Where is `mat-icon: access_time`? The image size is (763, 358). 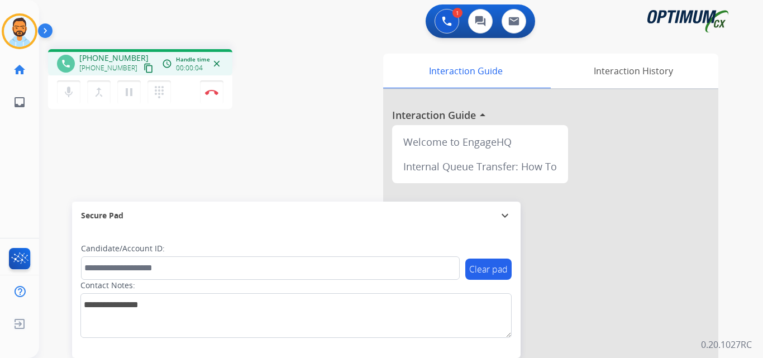
mat-icon: access_time is located at coordinates (167, 64).